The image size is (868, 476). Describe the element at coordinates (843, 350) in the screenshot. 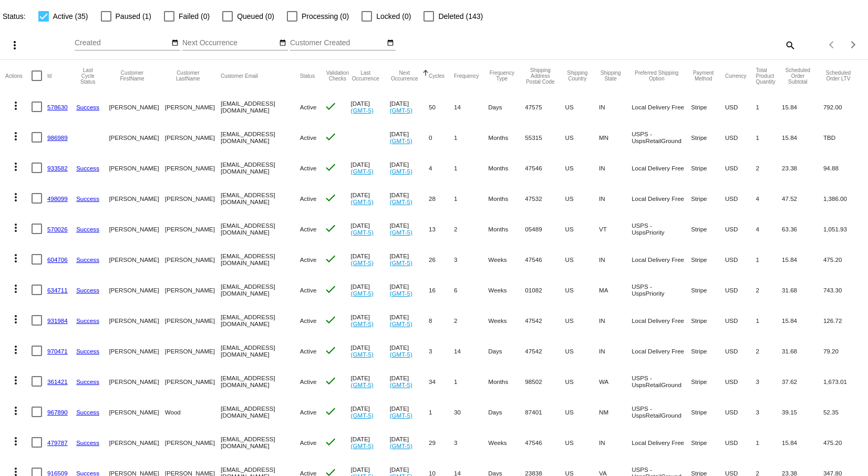

I see `mat-cell: 79.20` at that location.